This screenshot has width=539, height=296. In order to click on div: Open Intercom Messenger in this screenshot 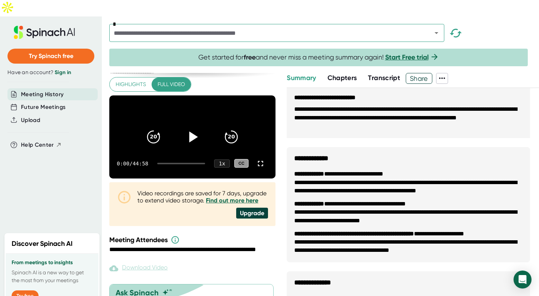, I will do `click(523, 280)`.